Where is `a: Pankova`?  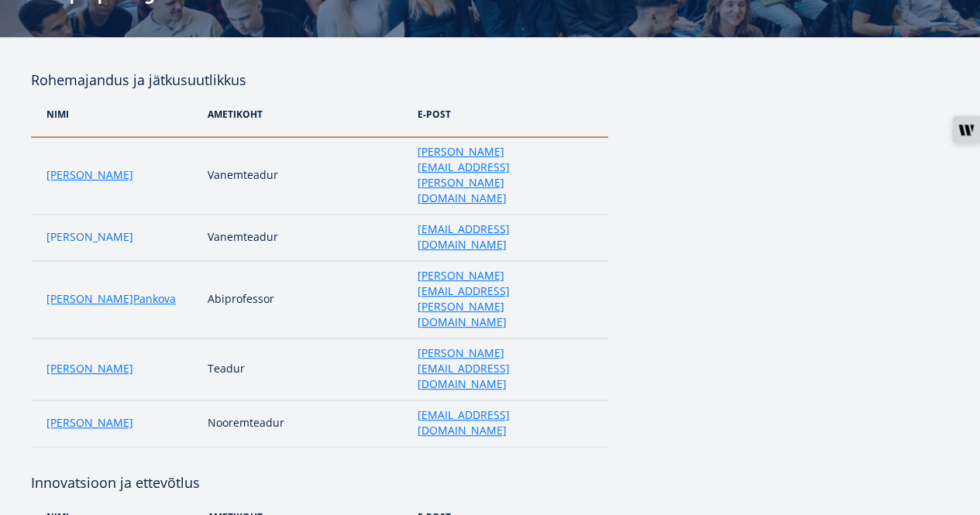 a: Pankova is located at coordinates (154, 299).